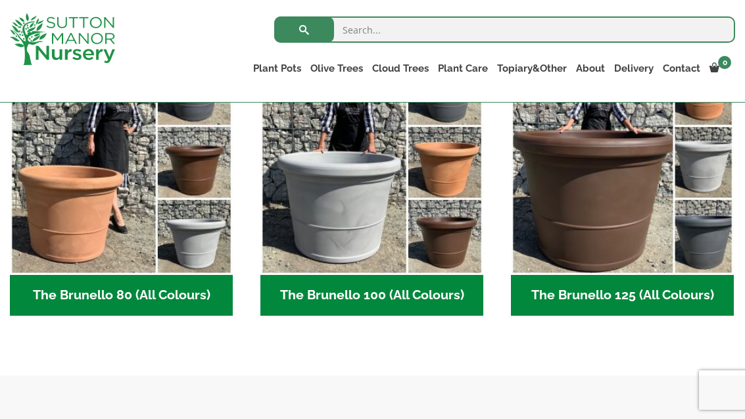  I want to click on input: Search..., so click(505, 30).